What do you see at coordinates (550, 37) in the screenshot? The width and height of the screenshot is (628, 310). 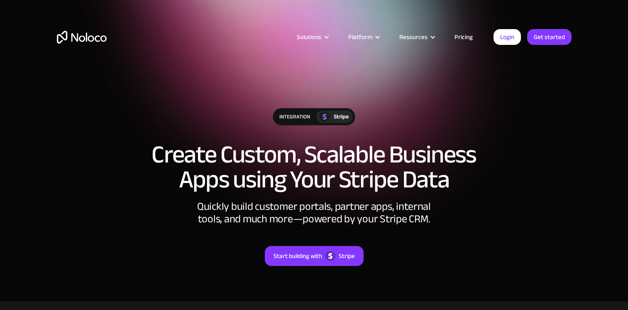 I see `a: Get started` at bounding box center [550, 37].